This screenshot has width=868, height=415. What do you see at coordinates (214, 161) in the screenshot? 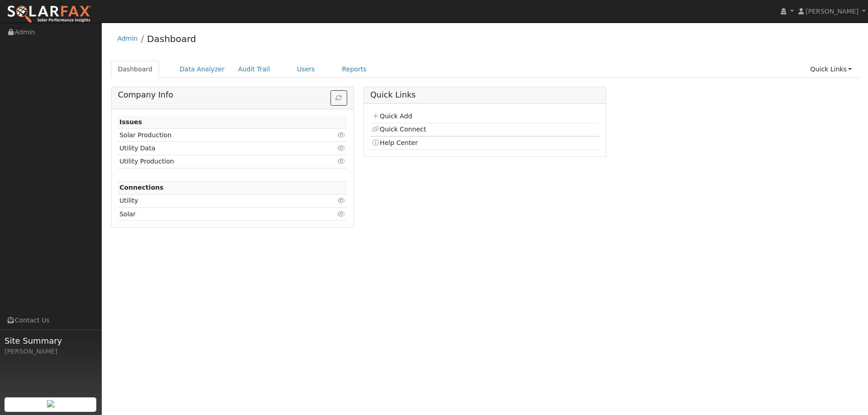
I see `td: Utility Production` at bounding box center [214, 161].